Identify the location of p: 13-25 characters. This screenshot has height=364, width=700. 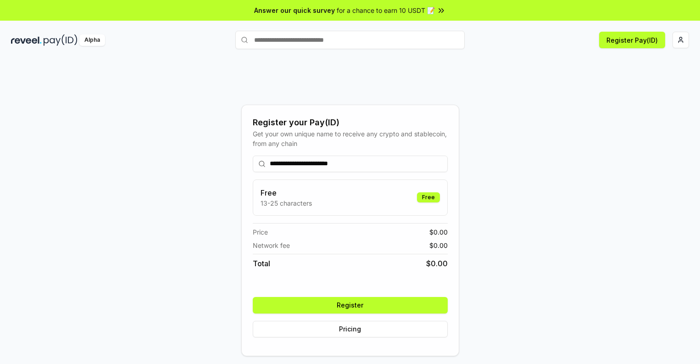
(286, 203).